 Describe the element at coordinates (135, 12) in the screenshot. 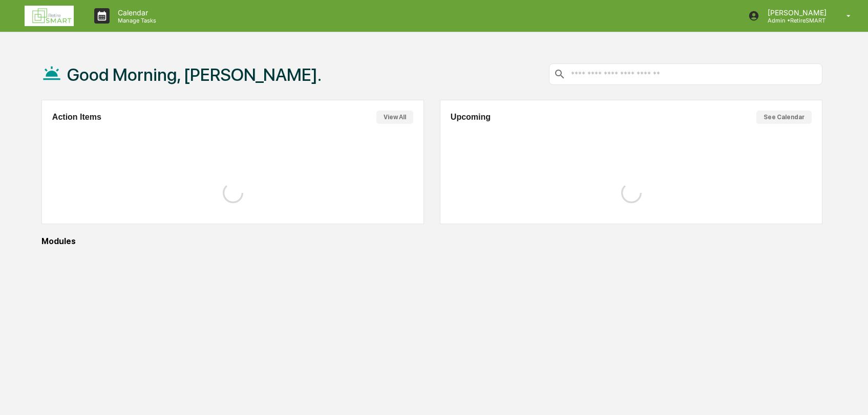

I see `p: Calendar` at that location.